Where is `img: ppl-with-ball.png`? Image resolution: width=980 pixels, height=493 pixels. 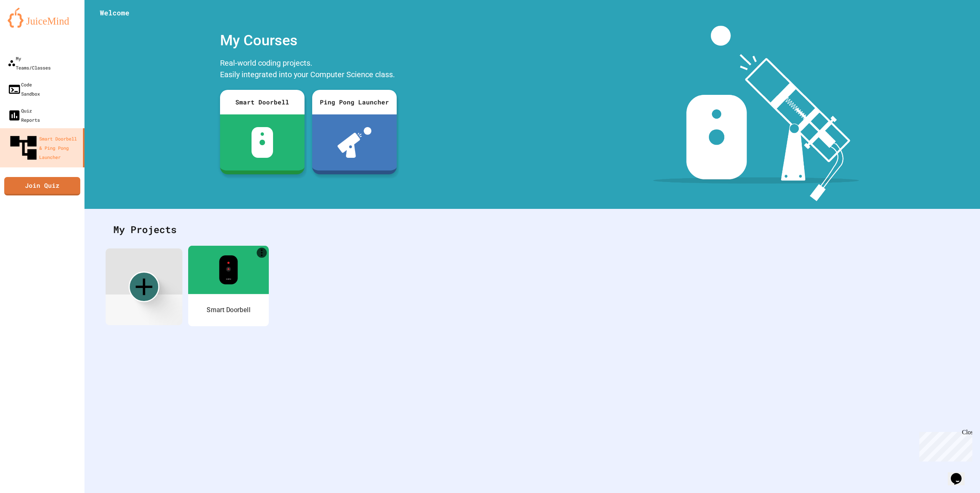 img: ppl-with-ball.png is located at coordinates (355, 143).